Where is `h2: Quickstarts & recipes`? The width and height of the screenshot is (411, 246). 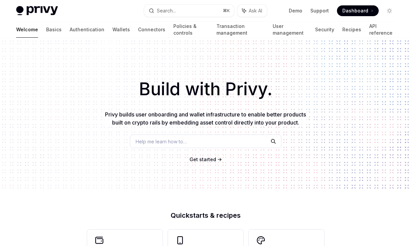 h2: Quickstarts & recipes is located at coordinates (206, 216).